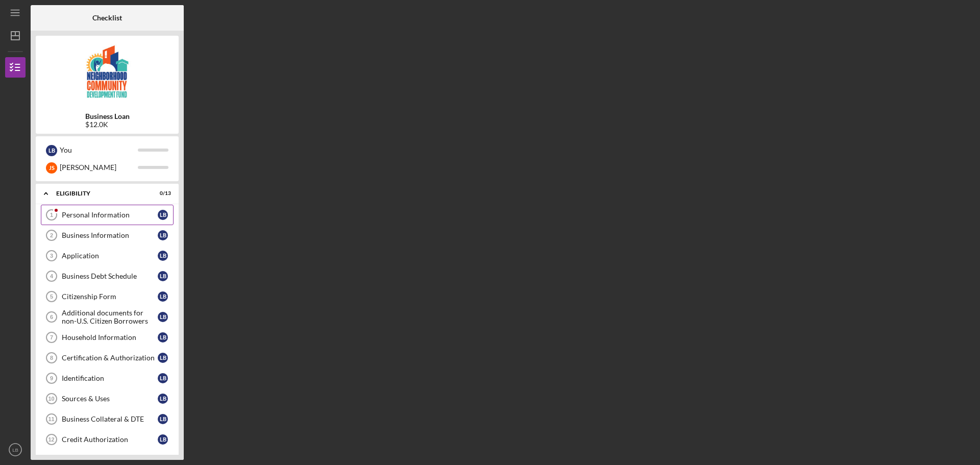 The image size is (980, 465). What do you see at coordinates (107, 297) in the screenshot?
I see `a: 5Citizenship FormLB` at bounding box center [107, 297].